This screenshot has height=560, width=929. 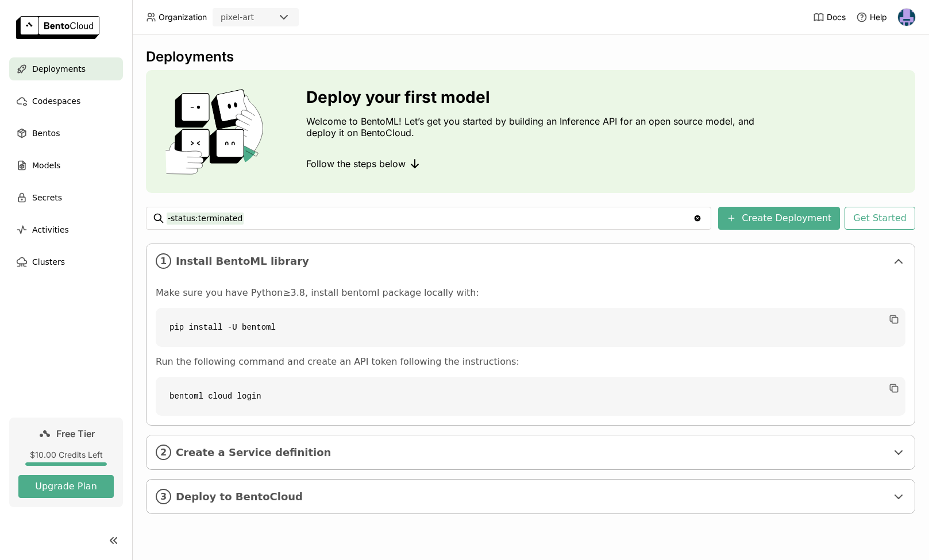 I want to click on code: bentoml cloud login, so click(x=530, y=396).